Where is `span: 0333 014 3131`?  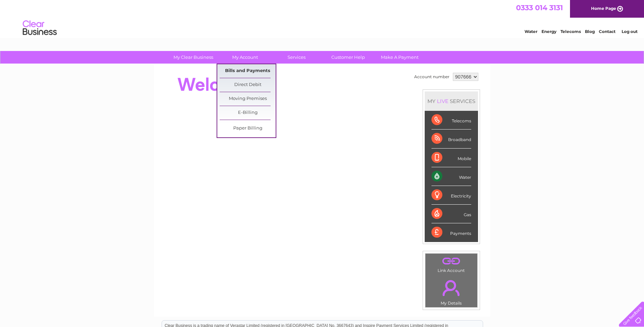
span: 0333 014 3131 is located at coordinates (540, 7).